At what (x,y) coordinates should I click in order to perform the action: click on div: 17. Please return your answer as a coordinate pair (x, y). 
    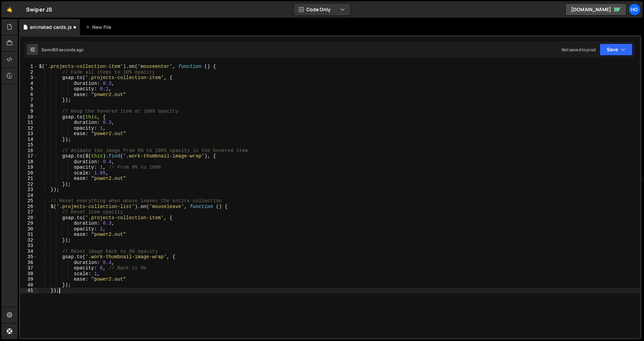
    Looking at the image, I should click on (29, 156).